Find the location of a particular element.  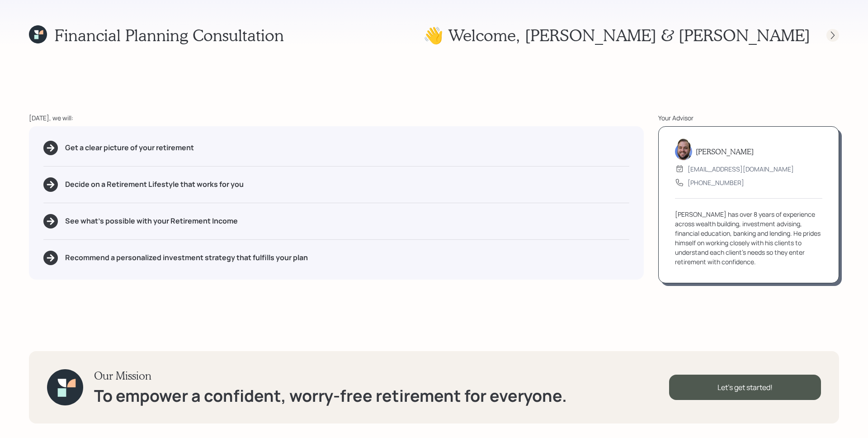

h5: Get a clear picture of your retirement is located at coordinates (130, 148).